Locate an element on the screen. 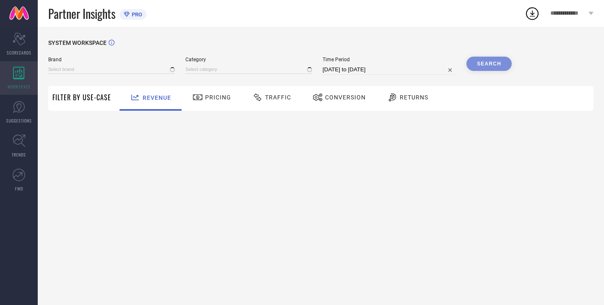  span: Revenue is located at coordinates (157, 98).